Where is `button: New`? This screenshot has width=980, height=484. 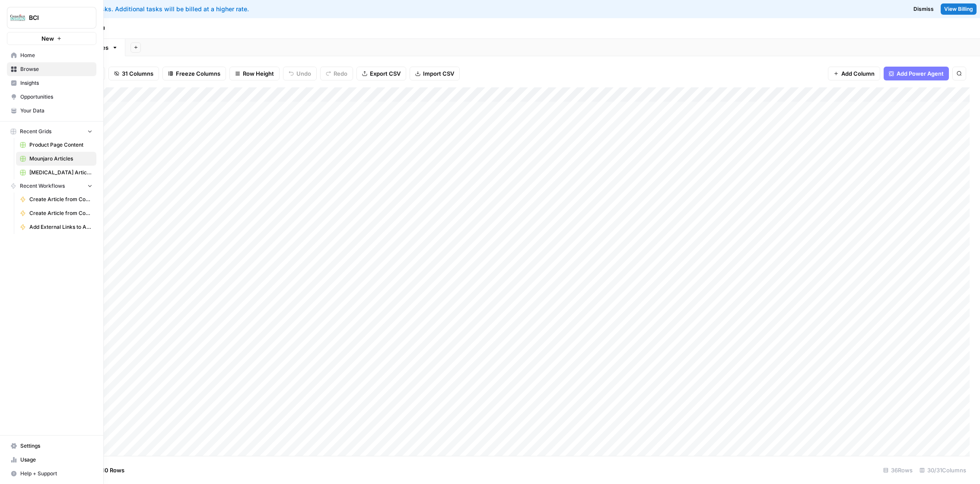 button: New is located at coordinates (51, 38).